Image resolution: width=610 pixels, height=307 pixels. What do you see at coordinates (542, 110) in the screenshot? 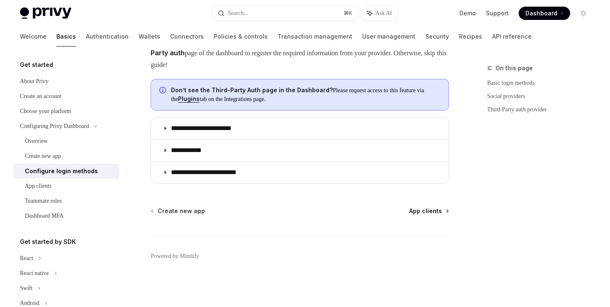
I see `a: Third-Party auth provider` at bounding box center [542, 110].